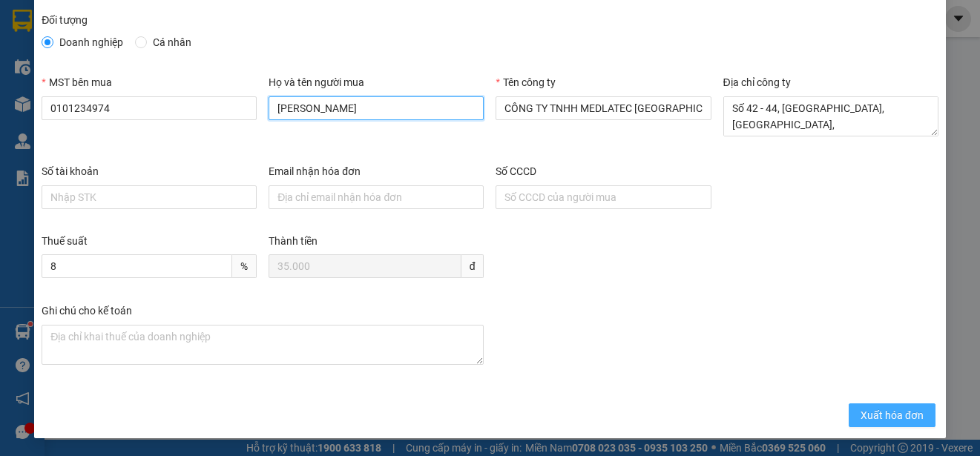 The image size is (980, 456). Describe the element at coordinates (149, 197) in the screenshot. I see `input: Số tài khoản` at that location.